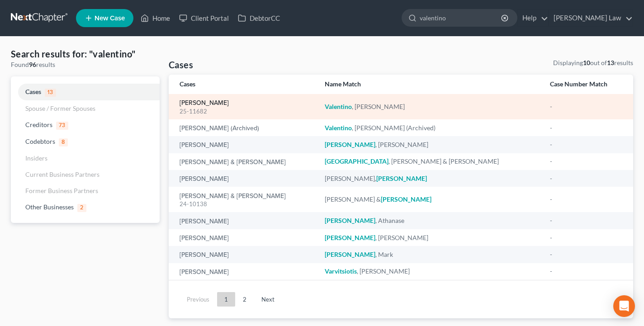 This screenshot has height=326, width=644. Describe the element at coordinates (85, 108) in the screenshot. I see `a: Spouse / Former Spouses` at that location.